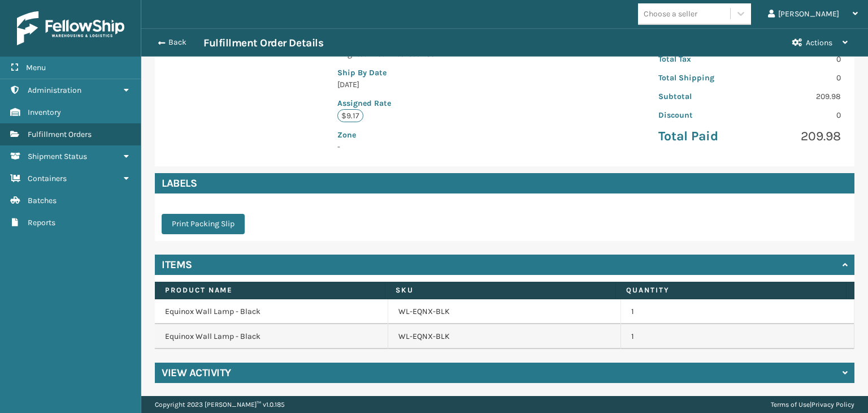 The width and height of the screenshot is (868, 413). I want to click on p: Total Tax, so click(701, 59).